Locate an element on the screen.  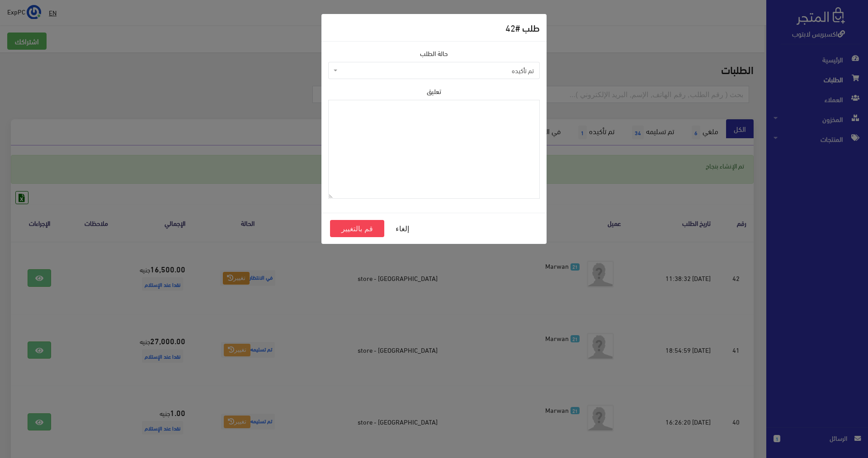
button: قم بالتغيير is located at coordinates (357, 229).